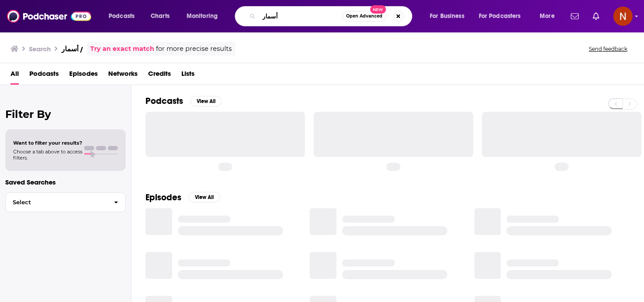  Describe the element at coordinates (301, 16) in the screenshot. I see `input: Search podcasts, credits, & more...` at that location.